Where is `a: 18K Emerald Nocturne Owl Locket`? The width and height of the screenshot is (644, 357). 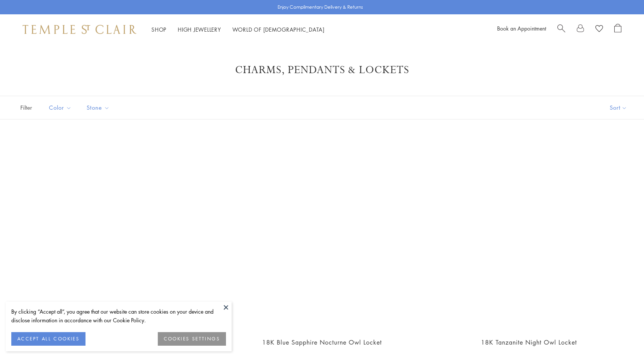
a: 18K Emerald Nocturne Owl Locket is located at coordinates (115, 234).